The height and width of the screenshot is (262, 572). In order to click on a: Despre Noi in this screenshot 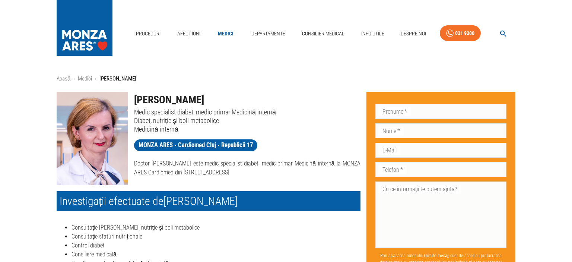, I will do `click(414, 34)`.